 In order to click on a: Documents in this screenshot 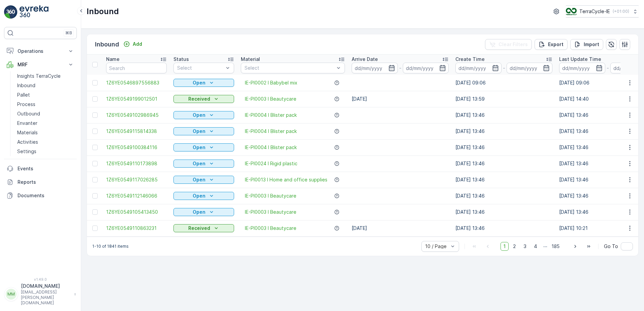, I will do `click(41, 195)`.